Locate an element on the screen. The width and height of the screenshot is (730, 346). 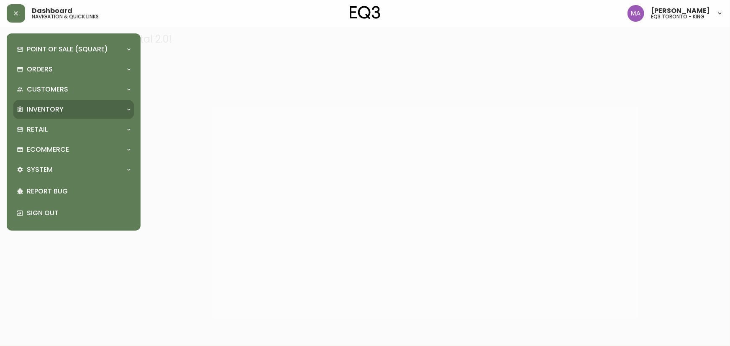
div: Retail is located at coordinates (74, 130).